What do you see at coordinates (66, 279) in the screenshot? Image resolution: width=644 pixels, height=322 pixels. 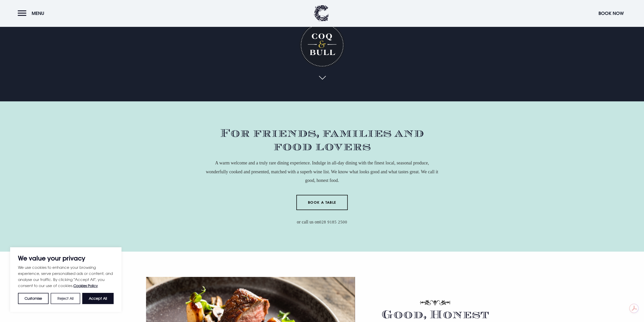 I see `div: We value your privacy` at bounding box center [66, 279].